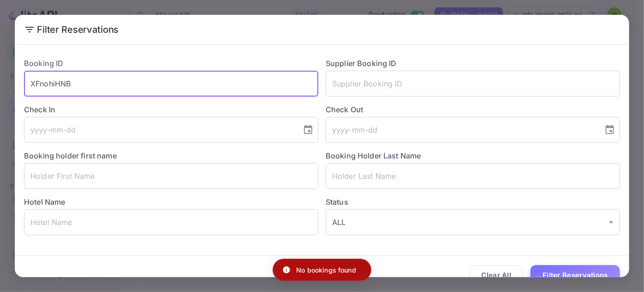 The image size is (644, 292). Describe the element at coordinates (171, 222) in the screenshot. I see `input: Hotel Name` at that location.